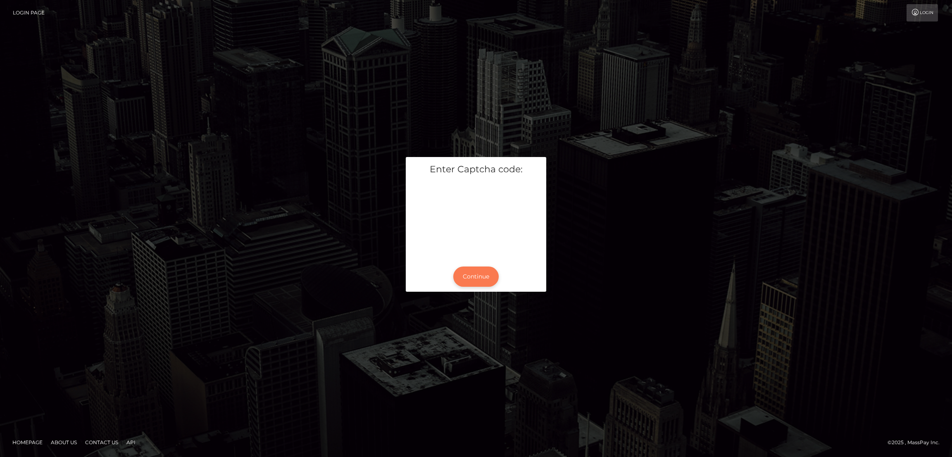  I want to click on a: Login, so click(922, 13).